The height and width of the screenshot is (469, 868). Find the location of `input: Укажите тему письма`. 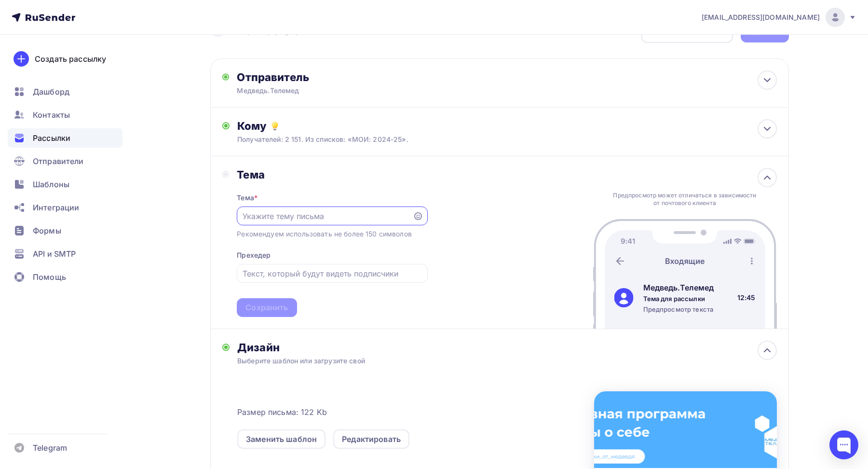

input: Укажите тему письма is located at coordinates (325, 216).